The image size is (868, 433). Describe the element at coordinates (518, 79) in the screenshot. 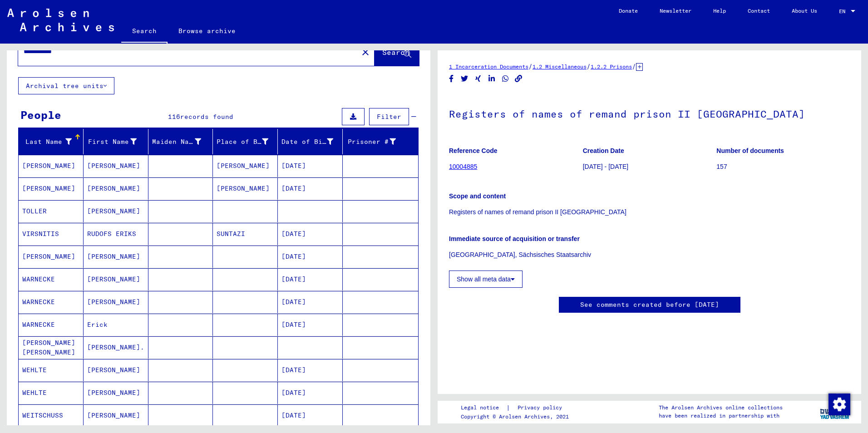

I see `button: Copy link` at that location.